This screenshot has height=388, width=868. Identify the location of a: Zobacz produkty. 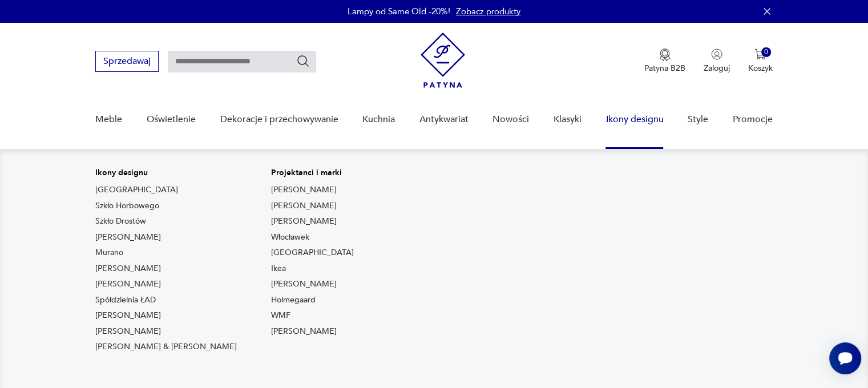
(488, 11).